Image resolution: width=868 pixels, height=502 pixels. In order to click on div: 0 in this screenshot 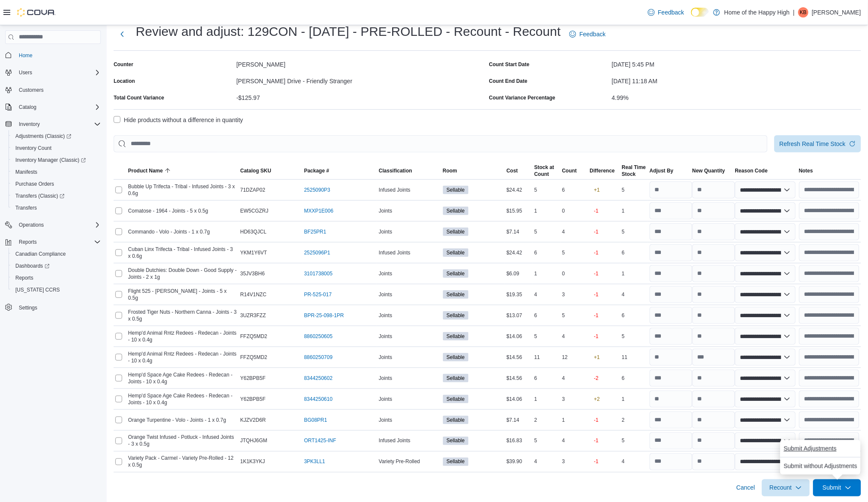, I will do `click(574, 274)`.